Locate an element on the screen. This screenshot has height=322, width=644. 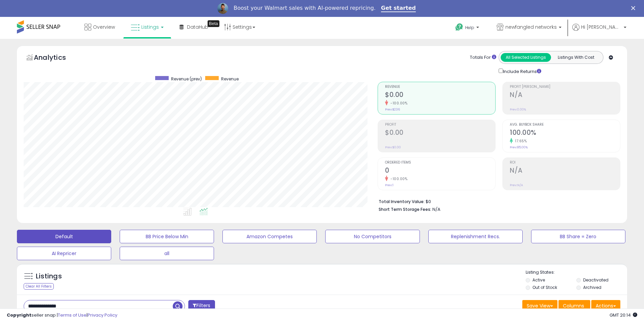
a: Listings is located at coordinates (147, 27).